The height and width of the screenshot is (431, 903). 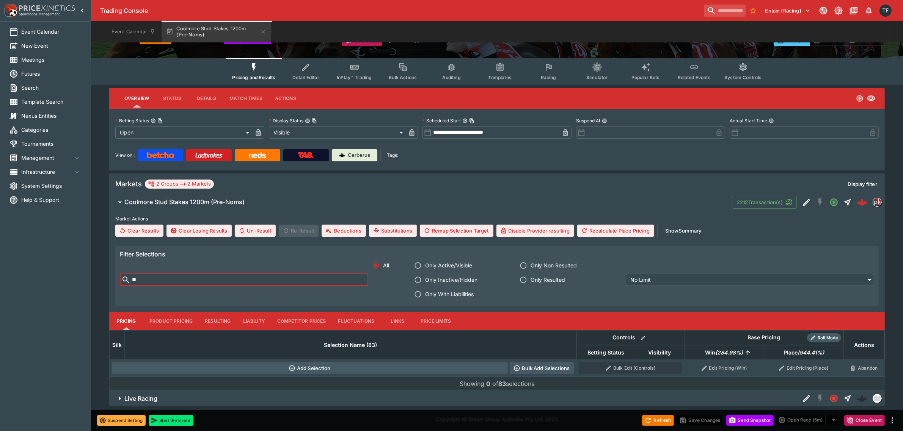 I want to click on span: Bulk Actions, so click(x=403, y=77).